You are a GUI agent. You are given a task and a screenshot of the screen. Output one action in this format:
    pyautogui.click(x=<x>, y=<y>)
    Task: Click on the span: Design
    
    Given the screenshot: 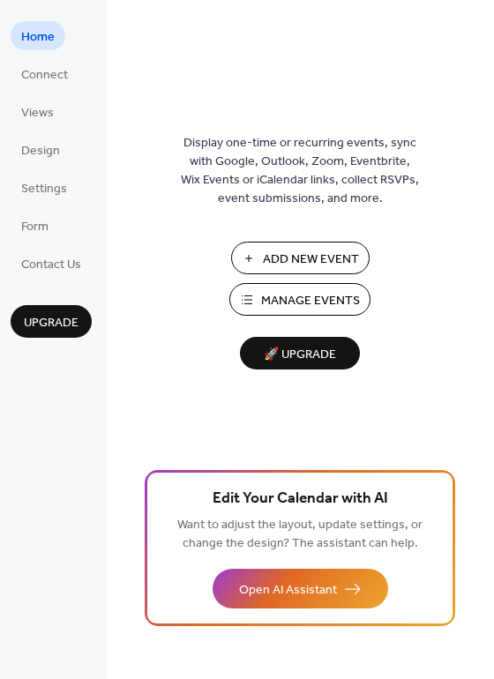 What is the action you would take?
    pyautogui.click(x=41, y=151)
    